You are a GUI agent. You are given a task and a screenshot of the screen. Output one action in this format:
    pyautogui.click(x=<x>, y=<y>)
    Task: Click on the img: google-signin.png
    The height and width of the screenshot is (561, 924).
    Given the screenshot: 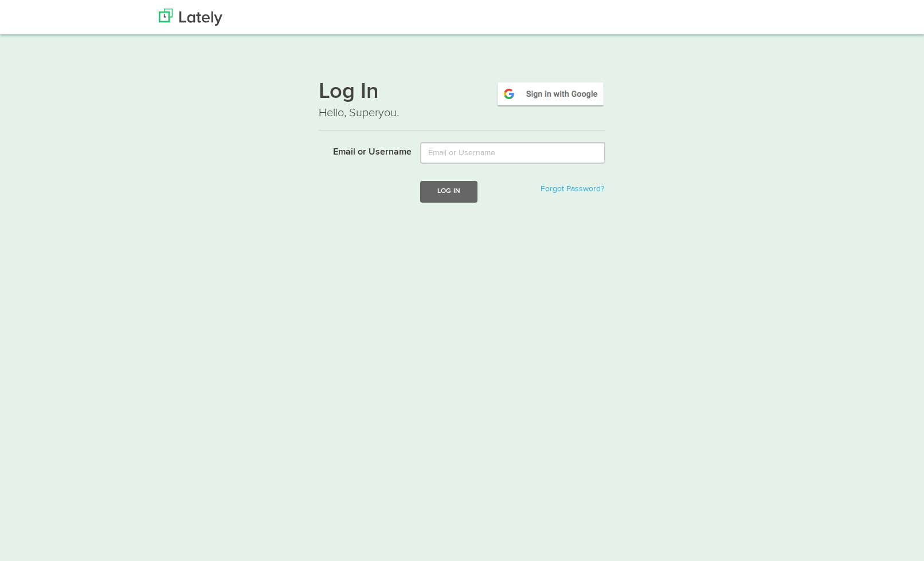 What is the action you would take?
    pyautogui.click(x=550, y=94)
    